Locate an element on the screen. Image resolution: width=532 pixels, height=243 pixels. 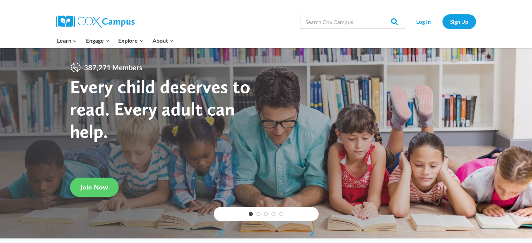
img: Cox Campus is located at coordinates (96, 22).